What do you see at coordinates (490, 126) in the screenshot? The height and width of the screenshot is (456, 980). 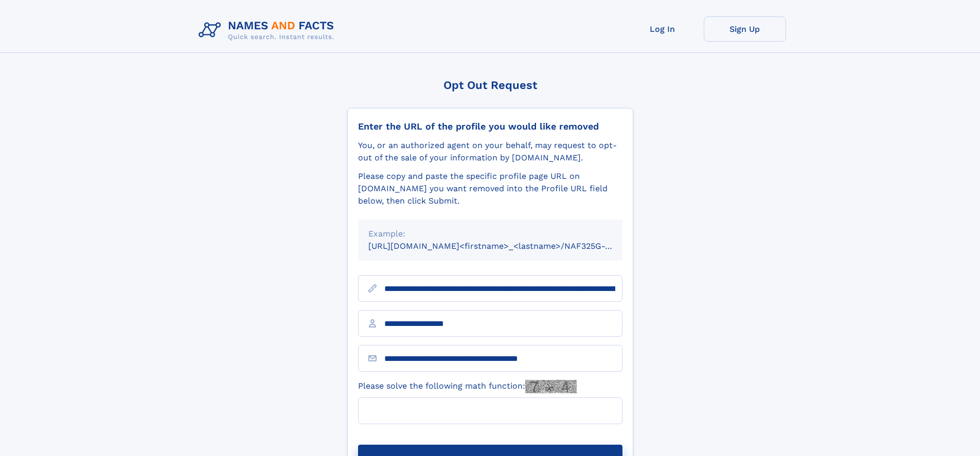 I see `div: Enter the URL of the profile you would like removed` at bounding box center [490, 126].